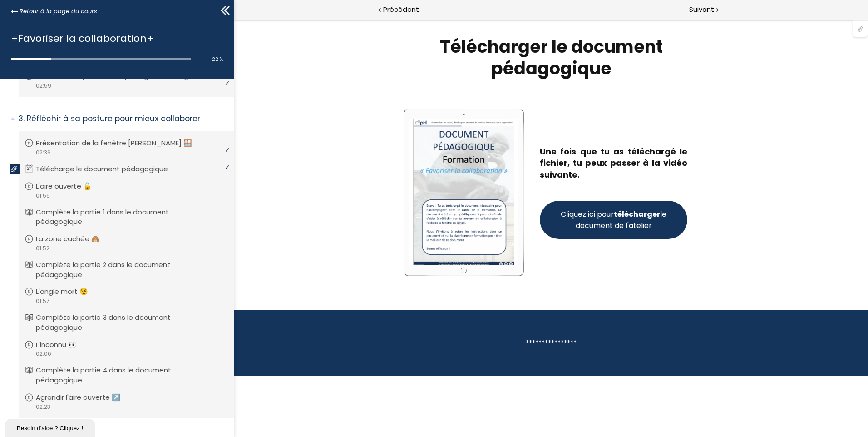 The height and width of the screenshot is (437, 868). Describe the element at coordinates (379, 143) in the screenshot. I see `p: Une fois que tu as téléchargé le fichier, tu peux passer à la vidéo suivante.` at that location.